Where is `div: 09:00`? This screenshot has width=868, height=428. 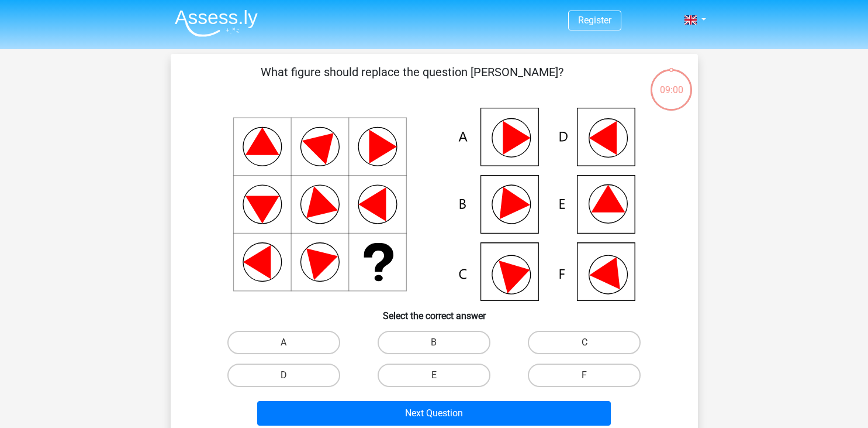 div: 09:00 is located at coordinates (671, 83).